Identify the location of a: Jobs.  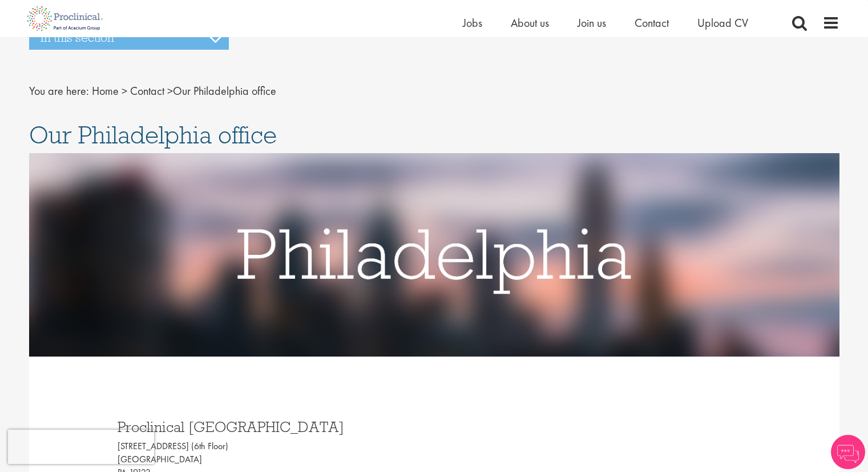
(473, 23).